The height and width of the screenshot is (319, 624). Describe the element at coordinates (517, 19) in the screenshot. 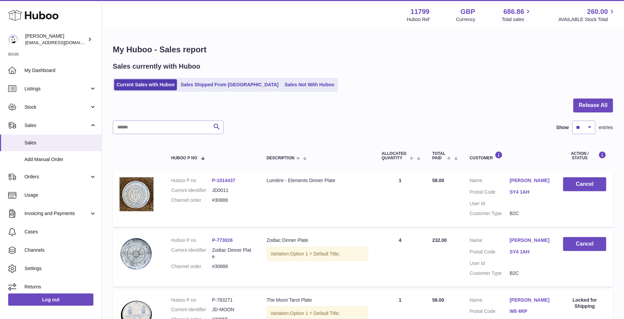

I see `span: Total sales` at that location.